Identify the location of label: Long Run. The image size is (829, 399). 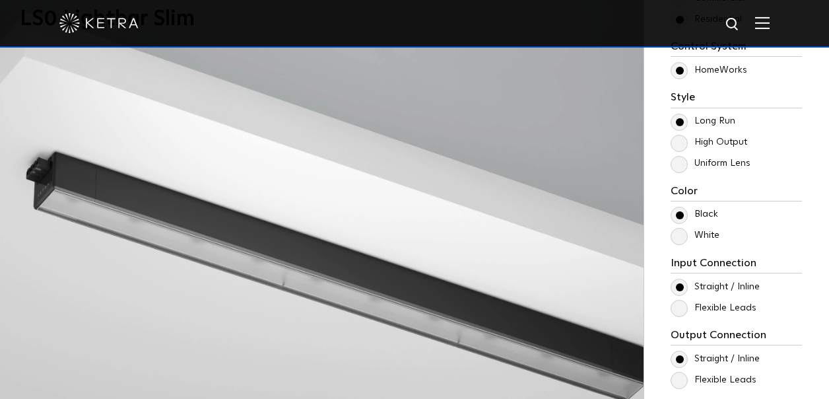
(703, 121).